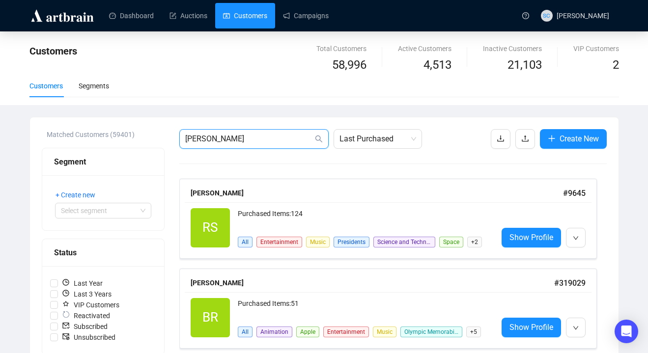 The image size is (648, 353). What do you see at coordinates (86, 294) in the screenshot?
I see `span: Last 3 Years` at bounding box center [86, 294].